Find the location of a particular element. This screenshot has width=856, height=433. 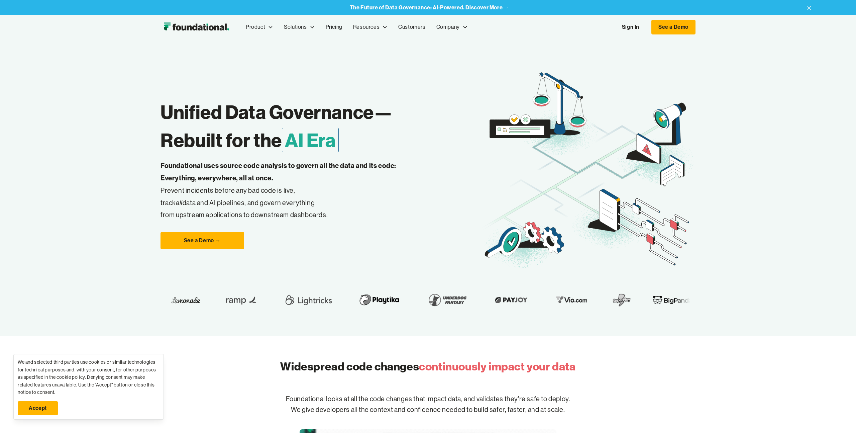

h1: Unified Data Governance— Rebuilt for the is located at coordinates (321, 126).